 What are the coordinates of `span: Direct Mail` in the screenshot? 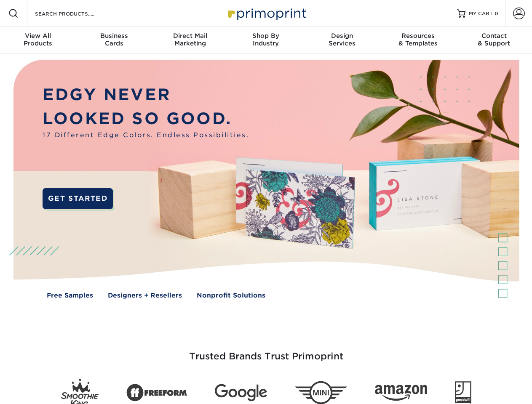 It's located at (190, 36).